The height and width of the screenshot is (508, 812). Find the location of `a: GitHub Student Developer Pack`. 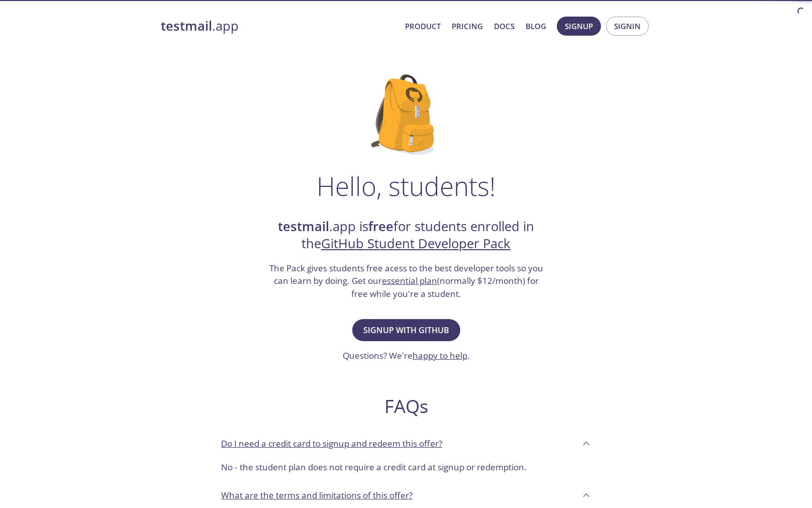

a: GitHub Student Developer Pack is located at coordinates (416, 243).